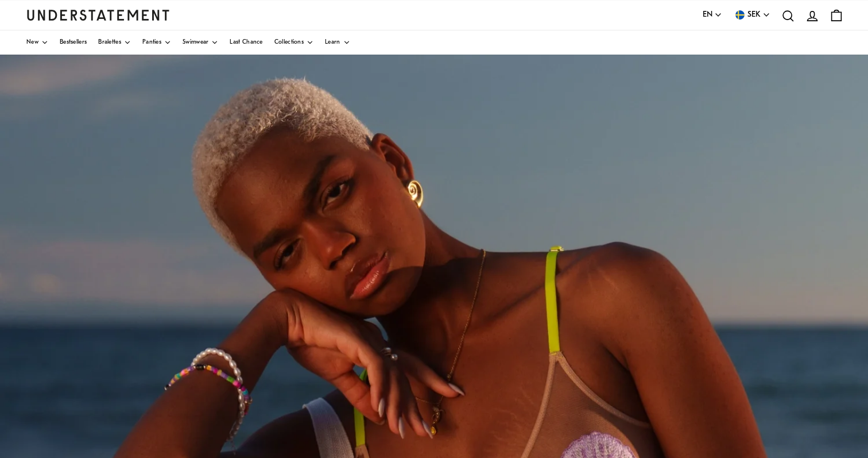 The image size is (868, 458). Describe the element at coordinates (338, 42) in the screenshot. I see `a: Learn` at that location.